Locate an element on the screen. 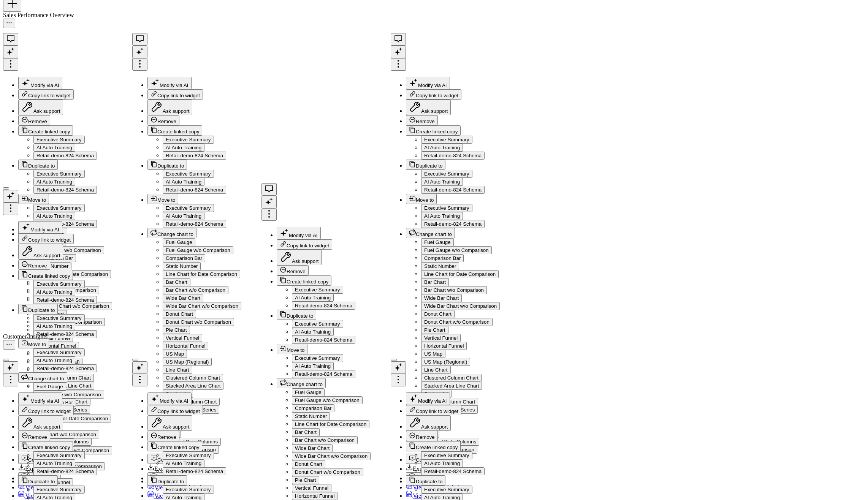  button: Fuel Gauge is located at coordinates (437, 242).